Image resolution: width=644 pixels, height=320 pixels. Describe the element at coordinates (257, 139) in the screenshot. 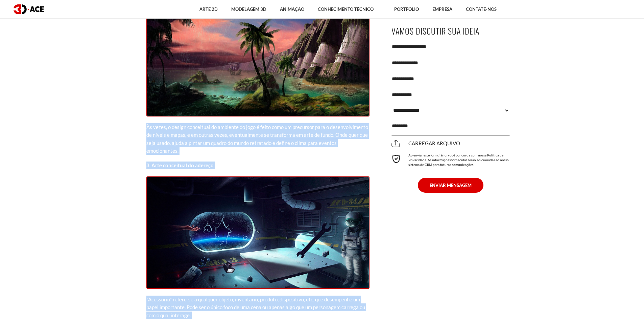

I see `font: Às vezes, o design conceitual do ambiente do jogo é feito como um precursor para o desenvolviment...` at that location.